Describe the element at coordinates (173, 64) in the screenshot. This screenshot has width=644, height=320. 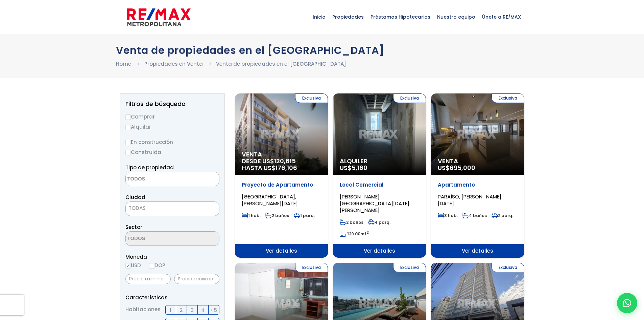
I see `a: Propiedades en Venta` at that location.